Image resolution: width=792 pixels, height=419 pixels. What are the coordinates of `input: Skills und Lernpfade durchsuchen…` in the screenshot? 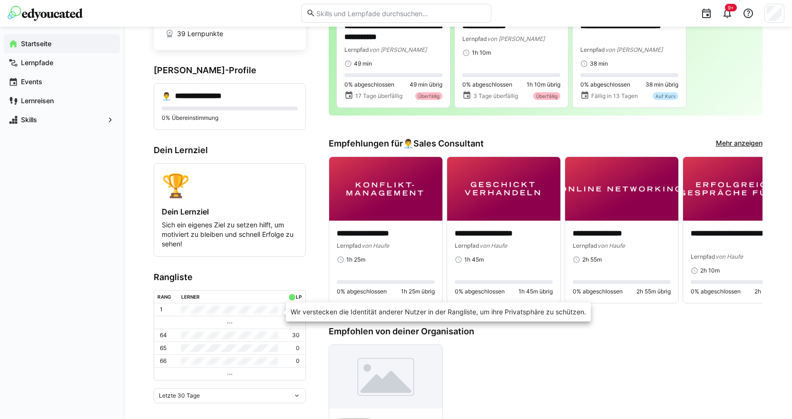 It's located at (401, 13).